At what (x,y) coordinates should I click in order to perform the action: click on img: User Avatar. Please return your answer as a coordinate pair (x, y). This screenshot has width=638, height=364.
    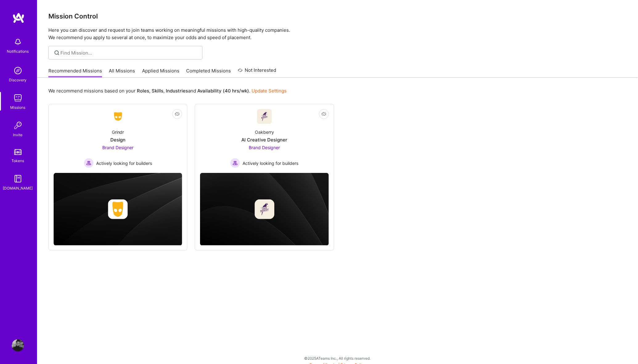
    Looking at the image, I should click on (18, 345).